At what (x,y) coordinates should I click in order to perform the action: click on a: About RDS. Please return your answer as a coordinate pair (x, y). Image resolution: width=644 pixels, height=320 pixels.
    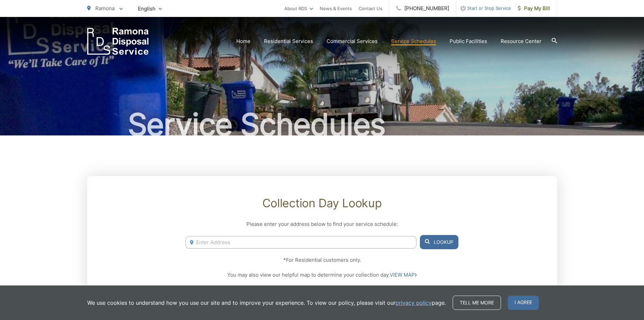
    Looking at the image, I should click on (298, 8).